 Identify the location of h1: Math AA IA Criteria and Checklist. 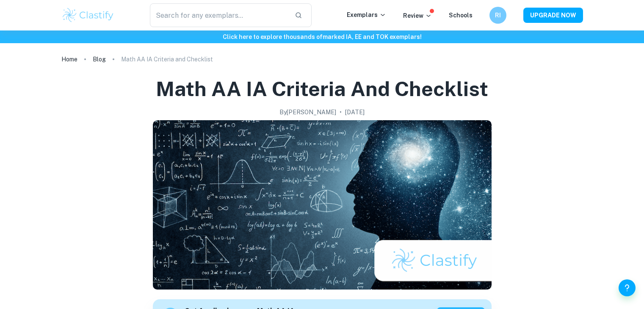
(322, 89).